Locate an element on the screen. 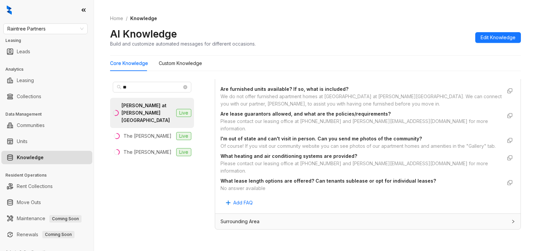 Image resolution: width=537 pixels, height=251 pixels. span: Raintree Partners is located at coordinates (45, 29).